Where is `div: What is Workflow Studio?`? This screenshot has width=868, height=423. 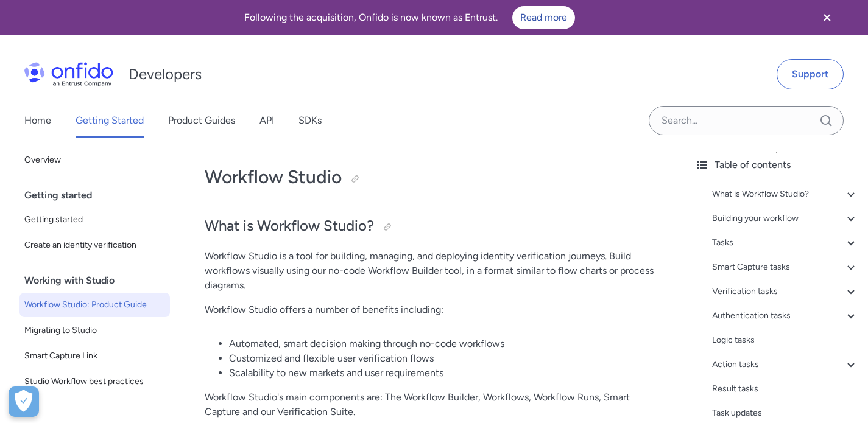 div: What is Workflow Studio? is located at coordinates (785, 194).